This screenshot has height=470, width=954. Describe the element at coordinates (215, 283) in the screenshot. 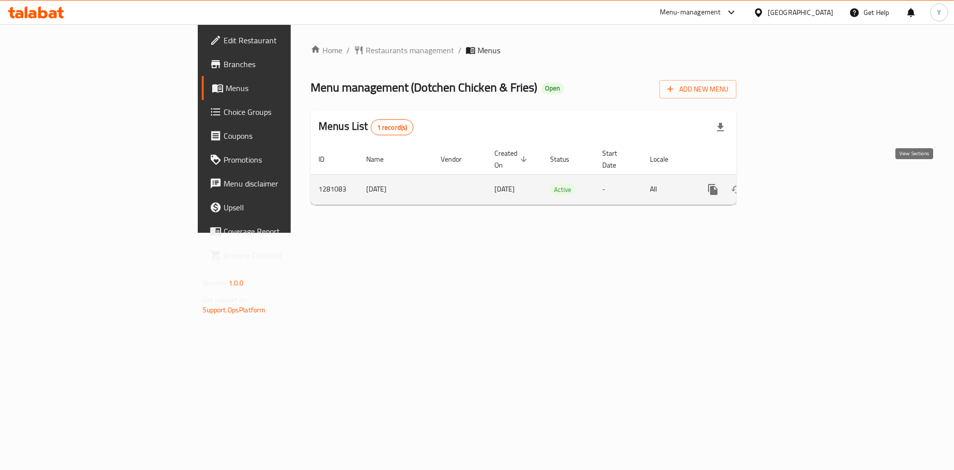

I see `span: Version:` at that location.